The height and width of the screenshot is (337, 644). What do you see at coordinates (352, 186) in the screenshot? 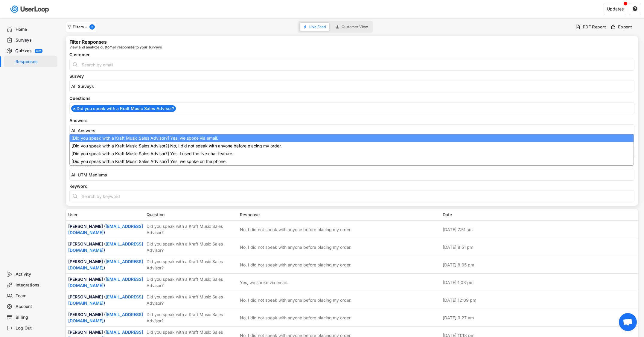
I see `div: Keyword` at bounding box center [352, 186].